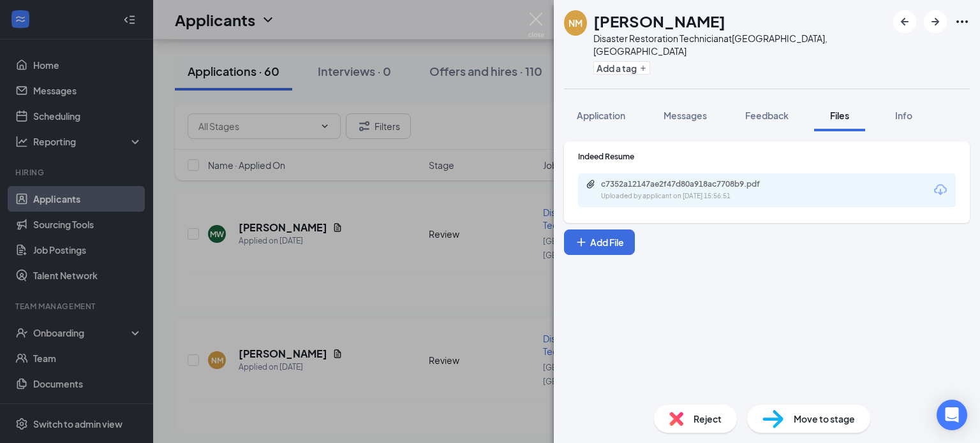 Image resolution: width=980 pixels, height=443 pixels. I want to click on svg: Download, so click(941, 190).